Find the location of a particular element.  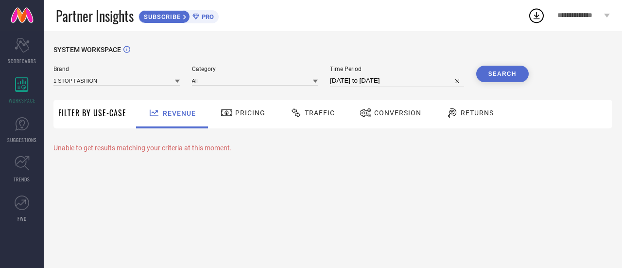

span: Unable to get results matching your criteria at this moment. is located at coordinates (142, 148).